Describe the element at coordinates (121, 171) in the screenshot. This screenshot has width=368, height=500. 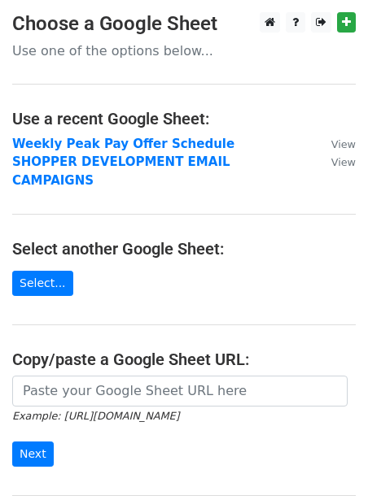
I see `strong: SHOPPER DEVELOPMENT EMAIL CAMPAIGNS` at that location.